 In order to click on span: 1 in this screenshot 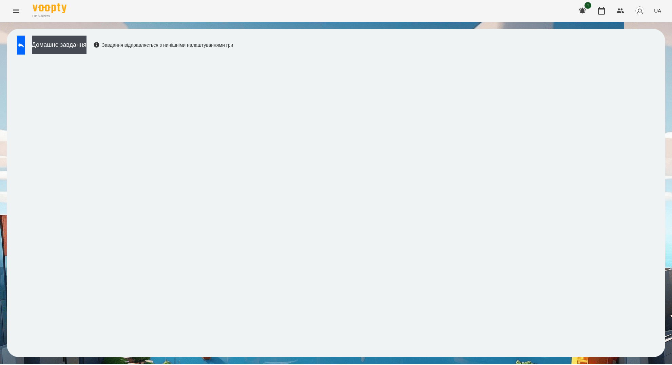, I will do `click(588, 5)`.